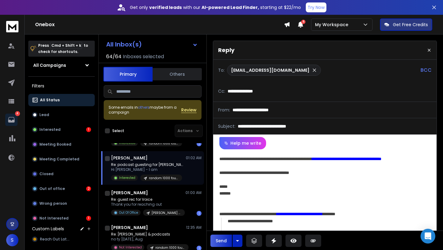 The height and width of the screenshot is (250, 443). I want to click on h1: All Campaigns, so click(50, 65).